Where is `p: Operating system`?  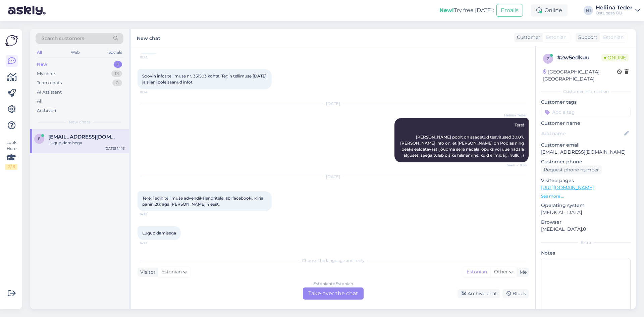
p: Operating system is located at coordinates (586, 206).